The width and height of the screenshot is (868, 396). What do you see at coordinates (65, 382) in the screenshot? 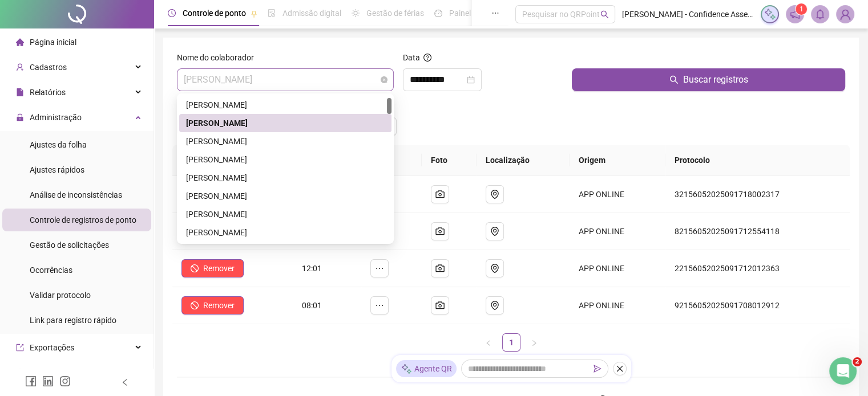
I see `span: instagram` at bounding box center [65, 382].